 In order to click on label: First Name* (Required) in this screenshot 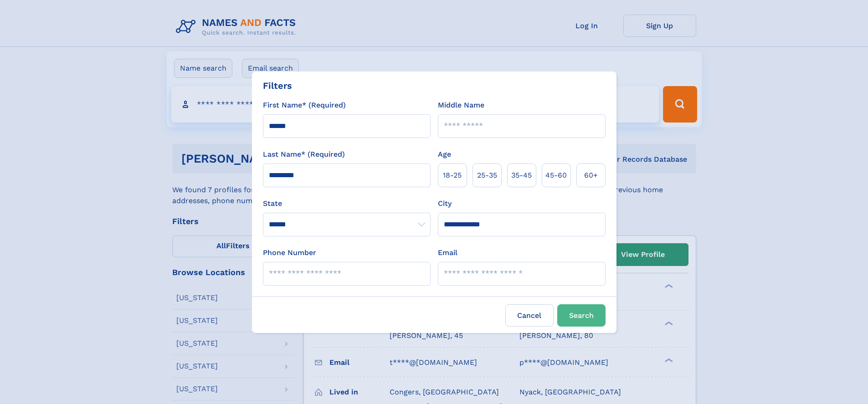, I will do `click(304, 105)`.